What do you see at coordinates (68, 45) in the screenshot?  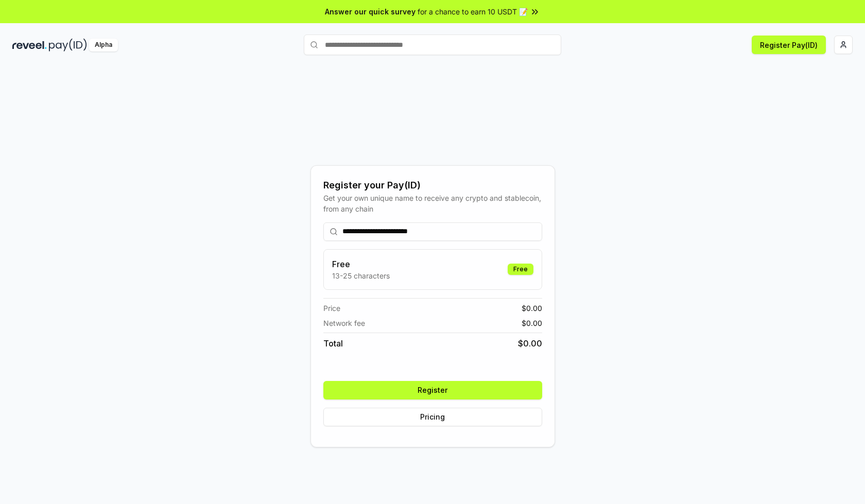 I see `img: pay_id` at bounding box center [68, 45].